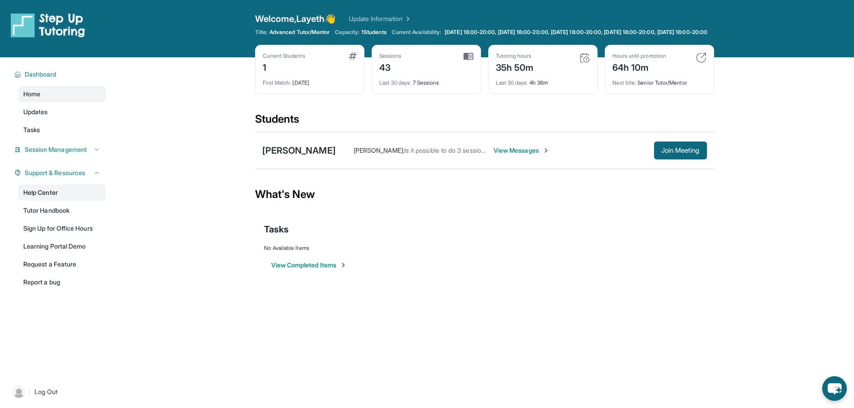 The height and width of the screenshot is (408, 854). What do you see at coordinates (60, 173) in the screenshot?
I see `button: Support & Resources` at bounding box center [60, 173].